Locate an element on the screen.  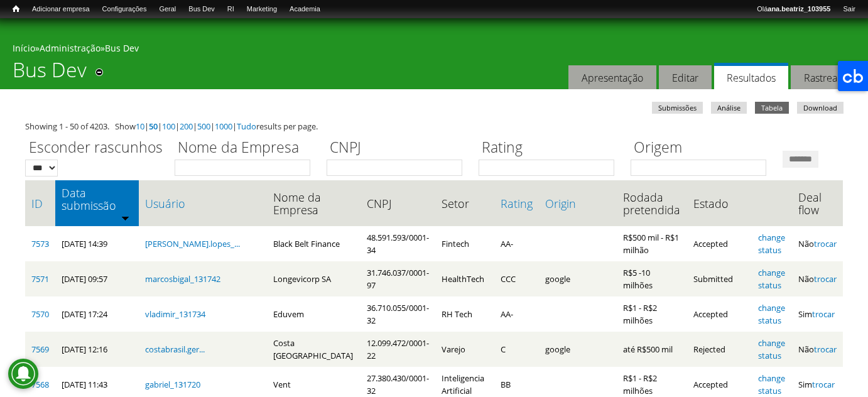
a: Apresentação is located at coordinates (613, 77).